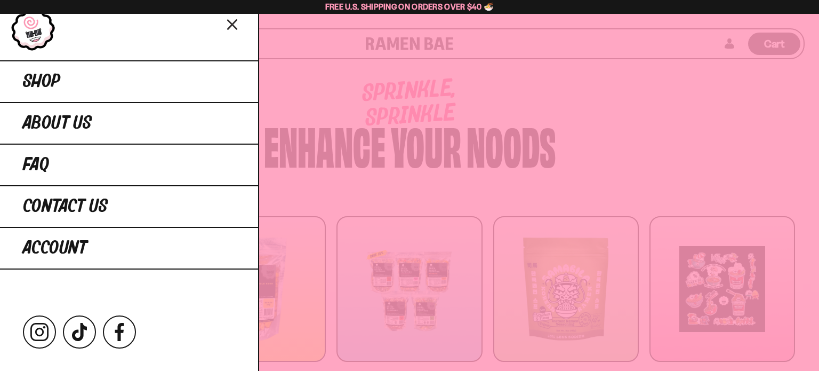  I want to click on span: Free U.S. Shipping on Orders over $40 🍜, so click(409, 6).